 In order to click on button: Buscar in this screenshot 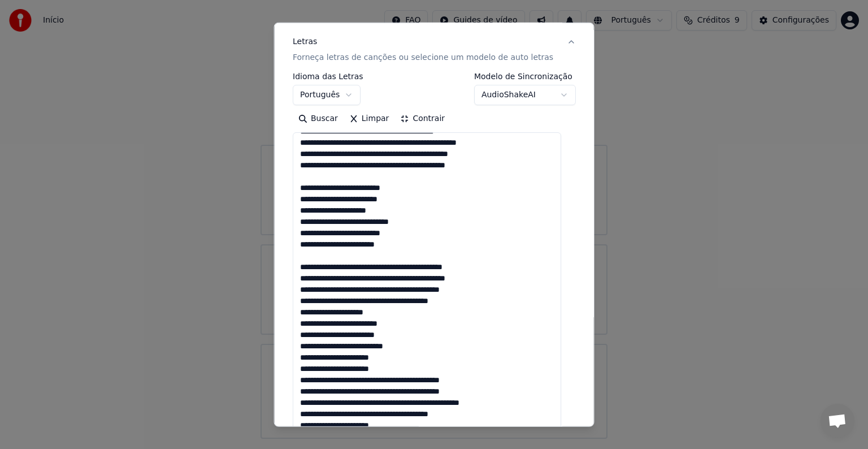, I will do `click(318, 119)`.